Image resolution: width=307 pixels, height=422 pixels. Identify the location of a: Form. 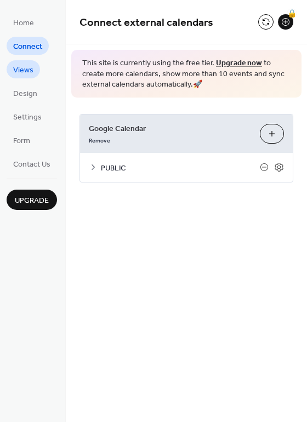
(21, 140).